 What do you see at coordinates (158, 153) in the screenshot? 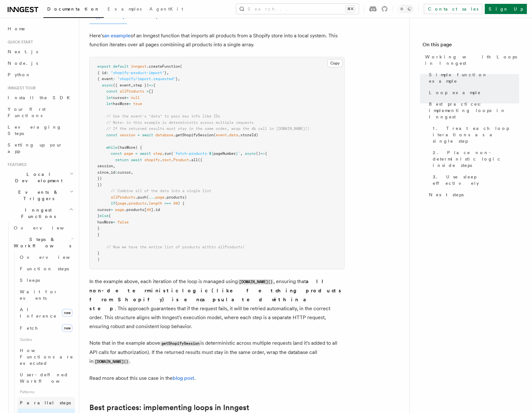
I see `span: step` at bounding box center [158, 153].